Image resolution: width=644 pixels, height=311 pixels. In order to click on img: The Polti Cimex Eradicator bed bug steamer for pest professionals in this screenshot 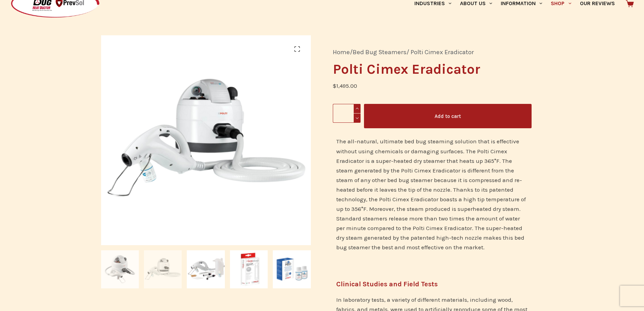, I will do `click(120, 269)`.